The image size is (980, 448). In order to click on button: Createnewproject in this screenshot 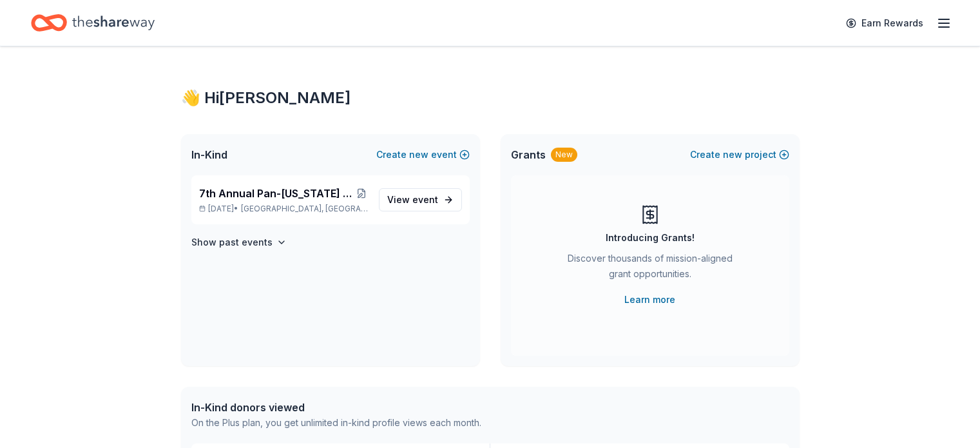, I will do `click(739, 155)`.